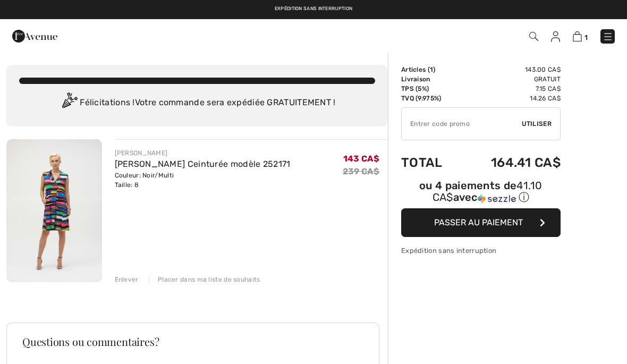 The height and width of the screenshot is (364, 627). What do you see at coordinates (481, 250) in the screenshot?
I see `div: Expédition sans interruption` at bounding box center [481, 250].